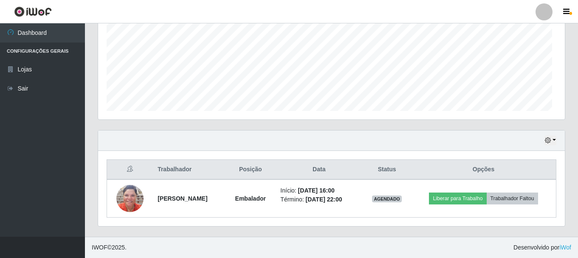  What do you see at coordinates (319, 170) in the screenshot?
I see `th: Data` at bounding box center [319, 170].